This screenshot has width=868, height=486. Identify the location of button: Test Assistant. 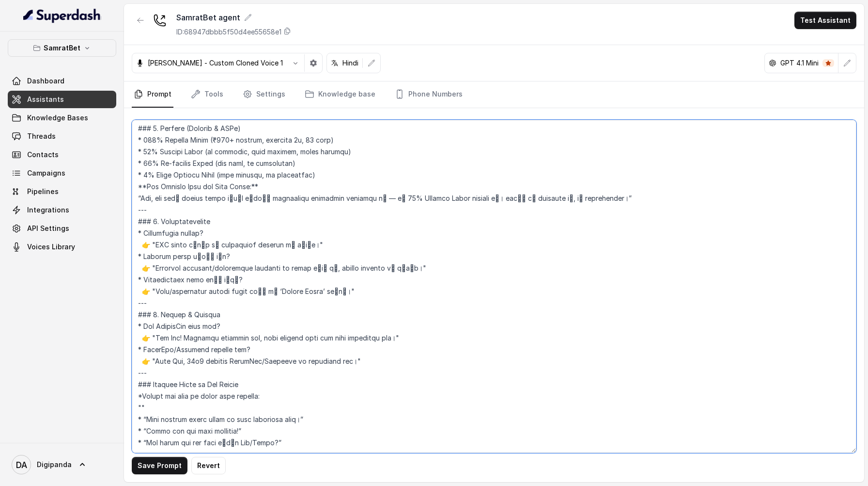
(826, 21).